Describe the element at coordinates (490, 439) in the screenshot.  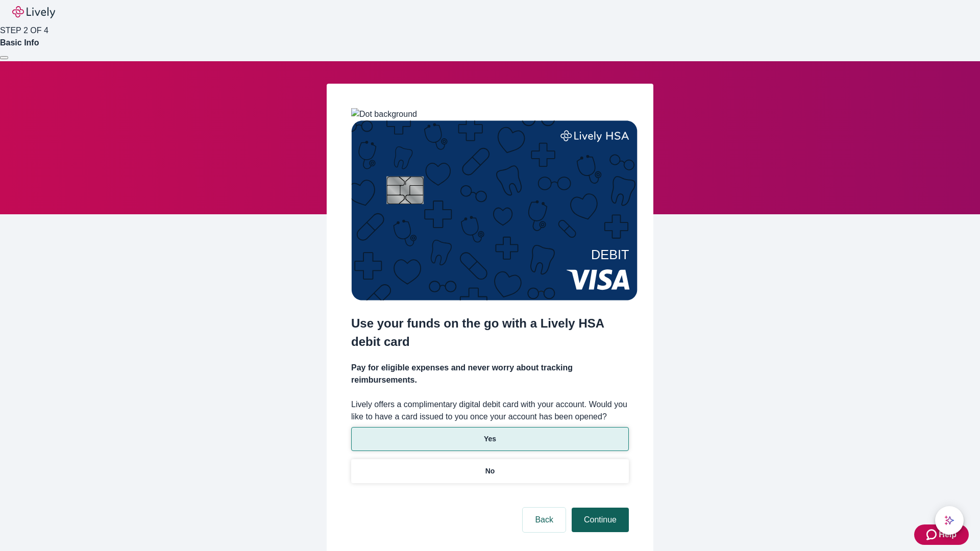
I see `button: Yes` at that location.